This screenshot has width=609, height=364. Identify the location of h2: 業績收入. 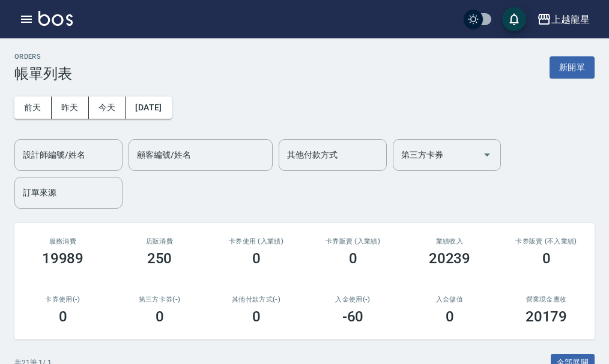
(449, 241).